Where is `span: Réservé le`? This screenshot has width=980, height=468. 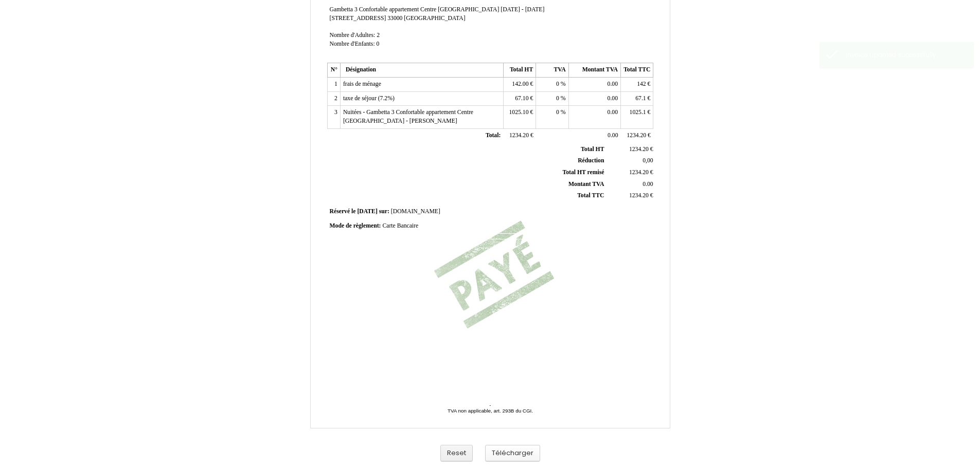
span: Réservé le is located at coordinates (342, 211).